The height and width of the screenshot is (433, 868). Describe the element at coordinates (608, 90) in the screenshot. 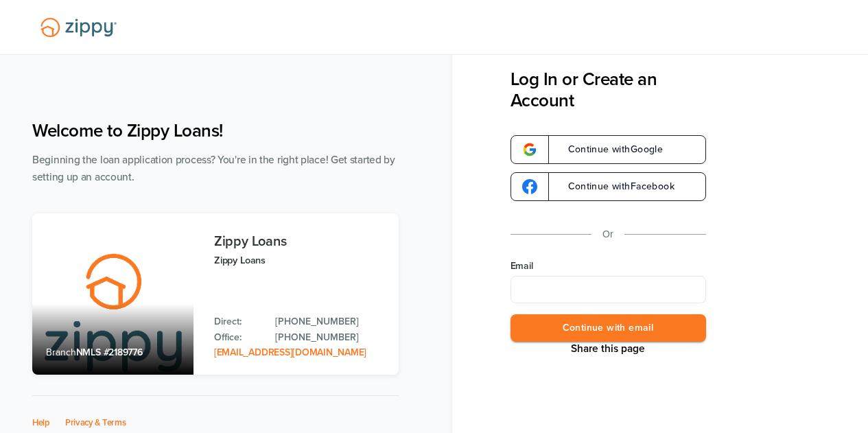

I see `h3: Log In or Create an Account` at that location.